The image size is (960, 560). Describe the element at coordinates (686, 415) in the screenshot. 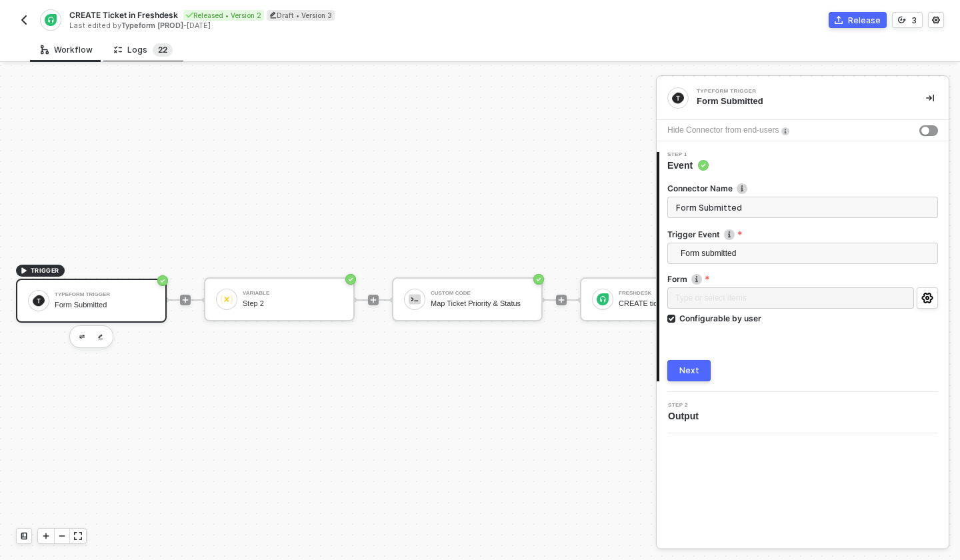

I see `span: Output` at that location.